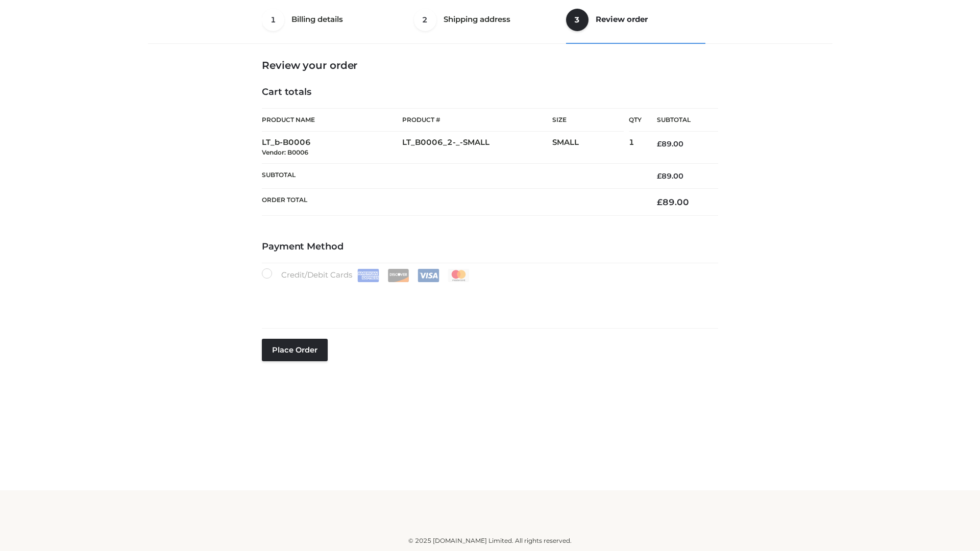 The image size is (980, 551). What do you see at coordinates (490, 247) in the screenshot?
I see `h4: Payment Method` at bounding box center [490, 247].